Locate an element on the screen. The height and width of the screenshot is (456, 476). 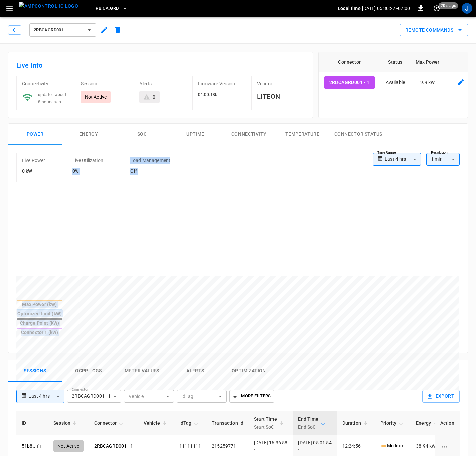
th: Status is located at coordinates (395, 62).